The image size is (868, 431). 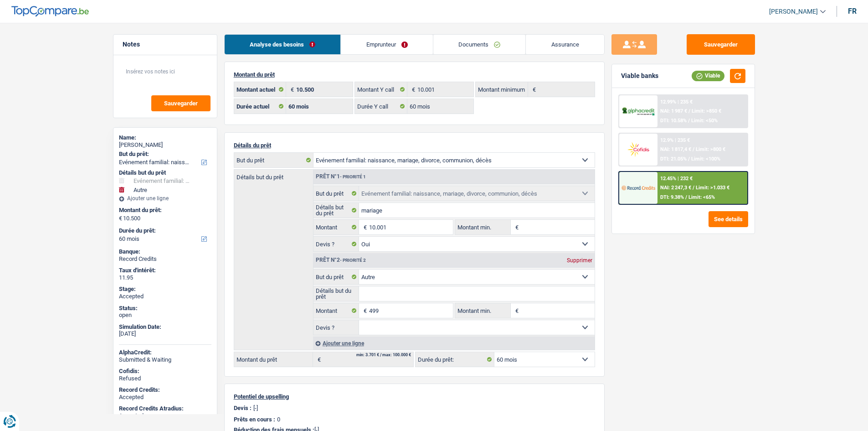 I want to click on div: Détails but du prêt, so click(x=165, y=173).